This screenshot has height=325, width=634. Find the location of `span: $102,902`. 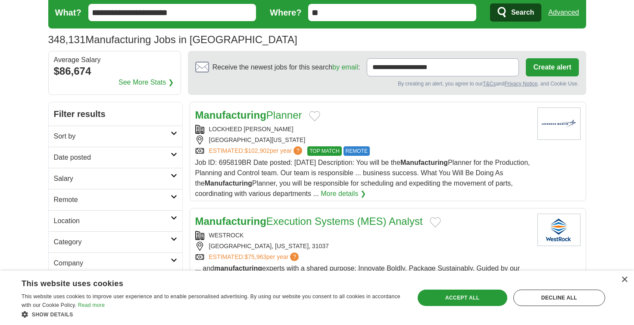

span: $102,902 is located at coordinates (257, 151).